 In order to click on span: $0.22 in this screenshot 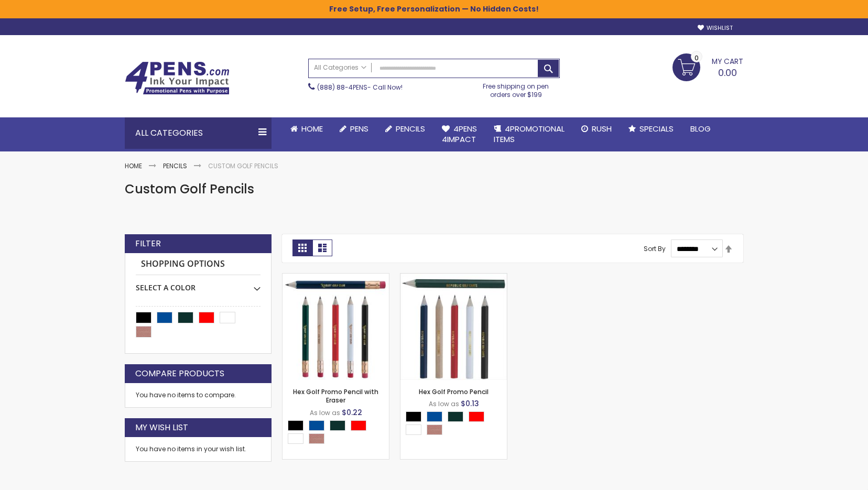, I will do `click(352, 412)`.